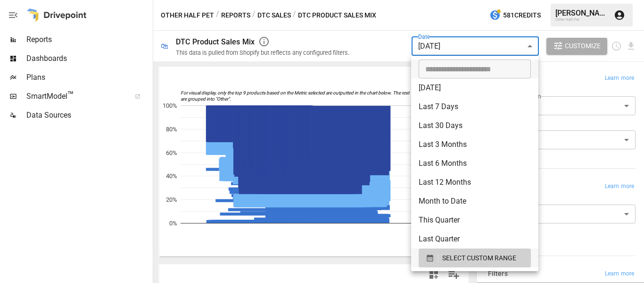  Describe the element at coordinates (475, 220) in the screenshot. I see `li: This Quarter` at that location.